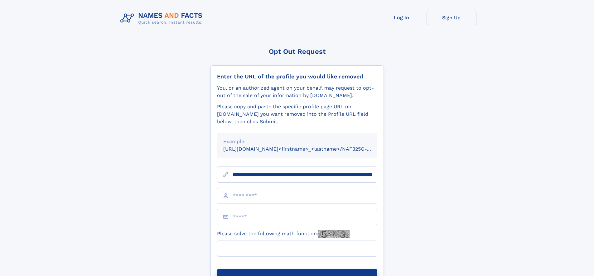 Image resolution: width=594 pixels, height=276 pixels. What do you see at coordinates (297, 51) in the screenshot?
I see `div: Opt Out Request` at bounding box center [297, 51].